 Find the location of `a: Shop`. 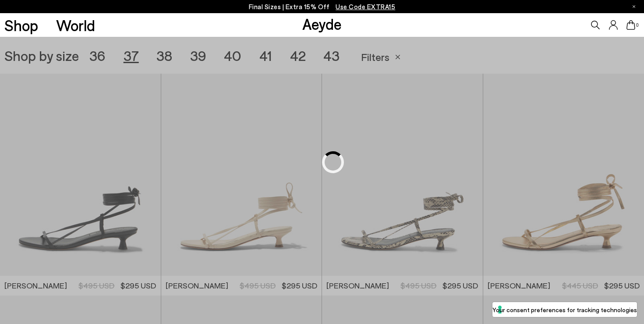

a: Shop is located at coordinates (21, 25).